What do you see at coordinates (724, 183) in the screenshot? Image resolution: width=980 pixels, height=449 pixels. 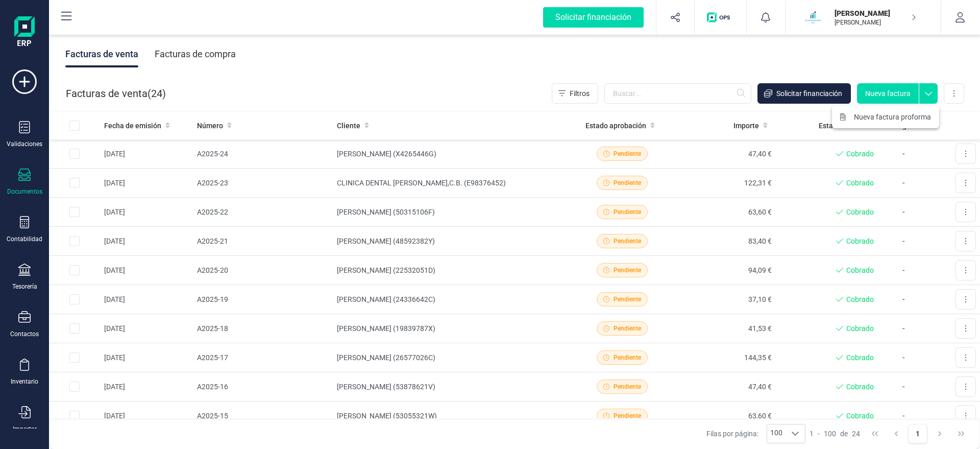 I see `td: 122,31 €` at bounding box center [724, 183].